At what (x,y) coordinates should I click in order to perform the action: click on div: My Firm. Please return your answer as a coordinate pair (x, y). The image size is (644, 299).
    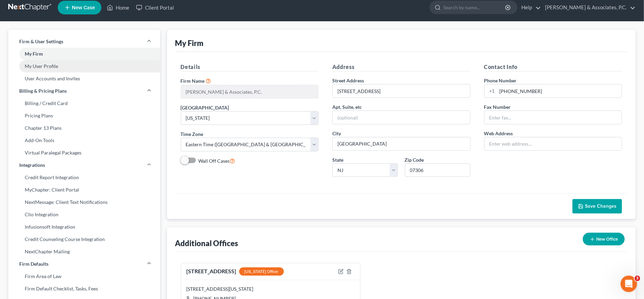
    Looking at the image, I should click on (189, 43).